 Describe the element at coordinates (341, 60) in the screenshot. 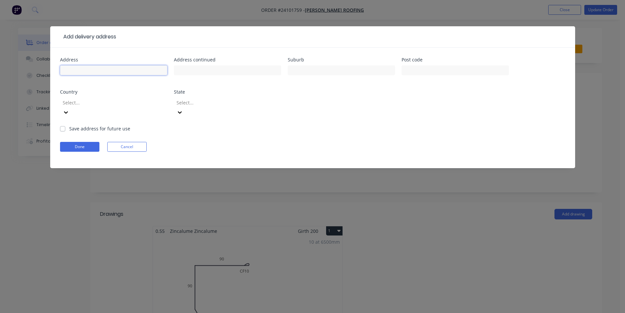

I see `div: Suburb` at that location.